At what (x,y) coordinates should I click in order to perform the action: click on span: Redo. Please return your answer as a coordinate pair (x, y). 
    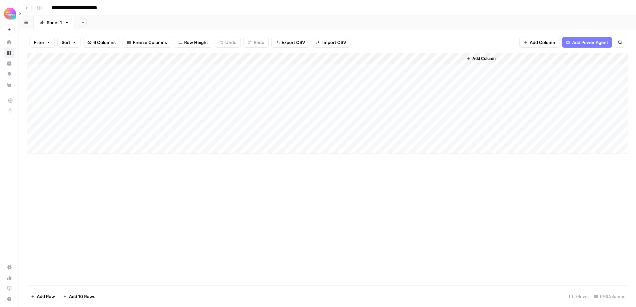
    Looking at the image, I should click on (259, 42).